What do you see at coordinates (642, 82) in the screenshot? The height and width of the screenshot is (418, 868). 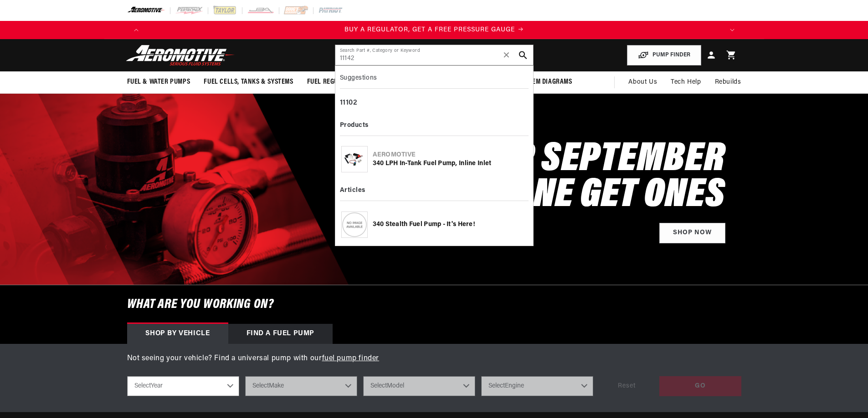 I see `span: About Us` at bounding box center [642, 82].